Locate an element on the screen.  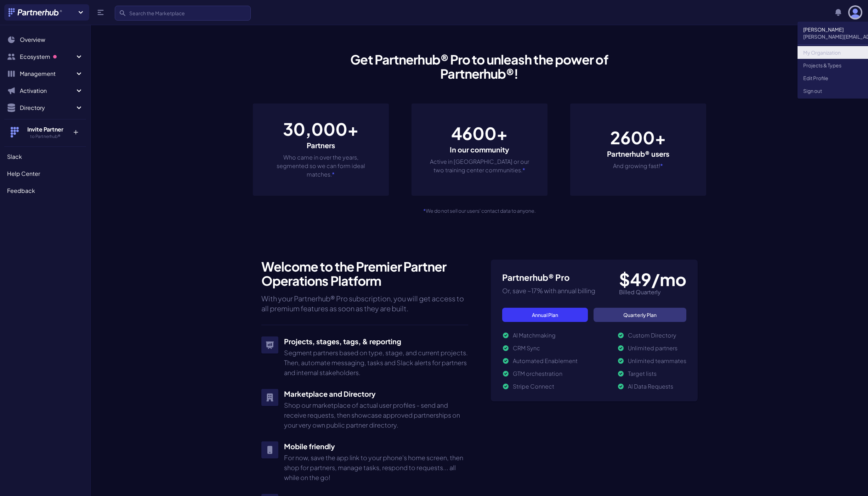
p: Who came in over the years, segmented so we can form ideal matches. is located at coordinates (321, 166).